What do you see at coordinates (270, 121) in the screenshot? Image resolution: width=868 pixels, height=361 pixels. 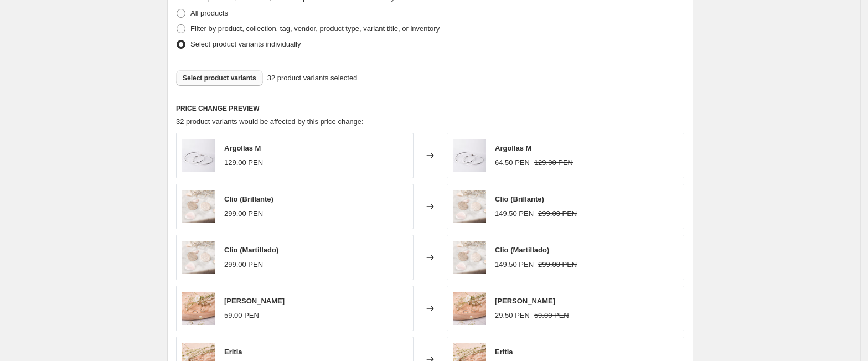 I see `span: 32 product variants would be affected by this price change:` at bounding box center [270, 121].